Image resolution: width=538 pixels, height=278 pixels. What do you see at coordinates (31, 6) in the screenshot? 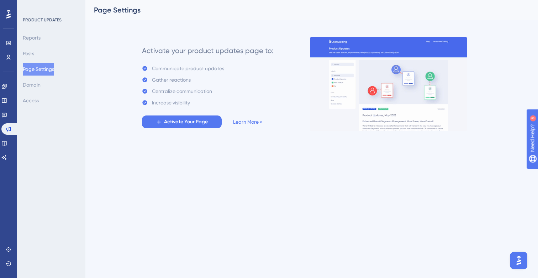
I see `span: Need Help?` at bounding box center [31, 6].